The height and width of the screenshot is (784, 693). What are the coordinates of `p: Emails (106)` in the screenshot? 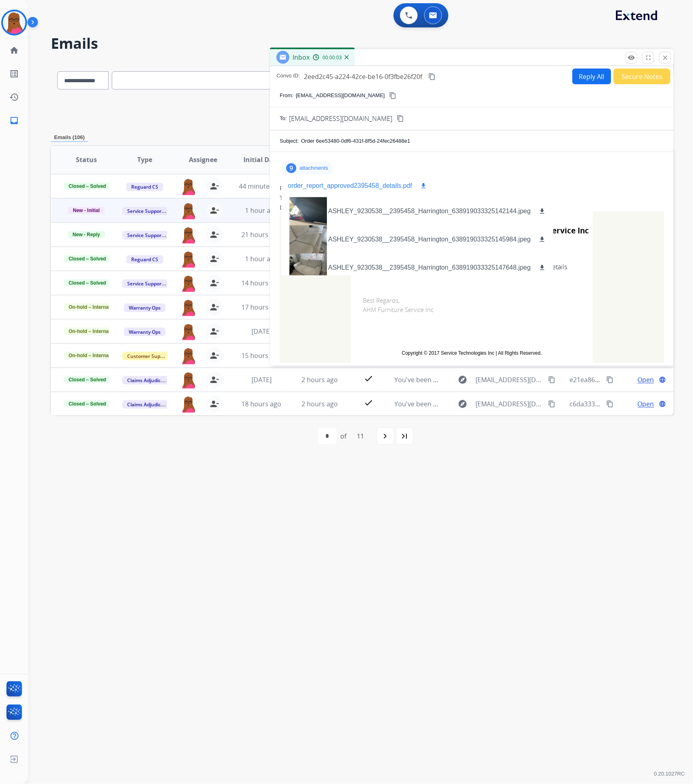 It's located at (69, 137).